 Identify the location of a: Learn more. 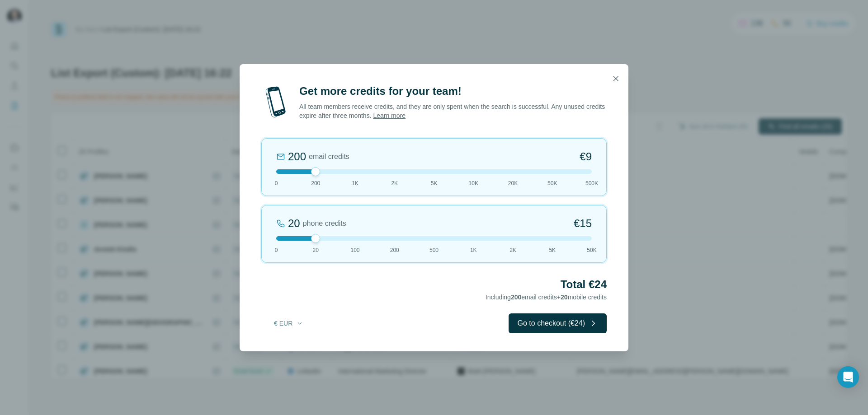
(390, 116).